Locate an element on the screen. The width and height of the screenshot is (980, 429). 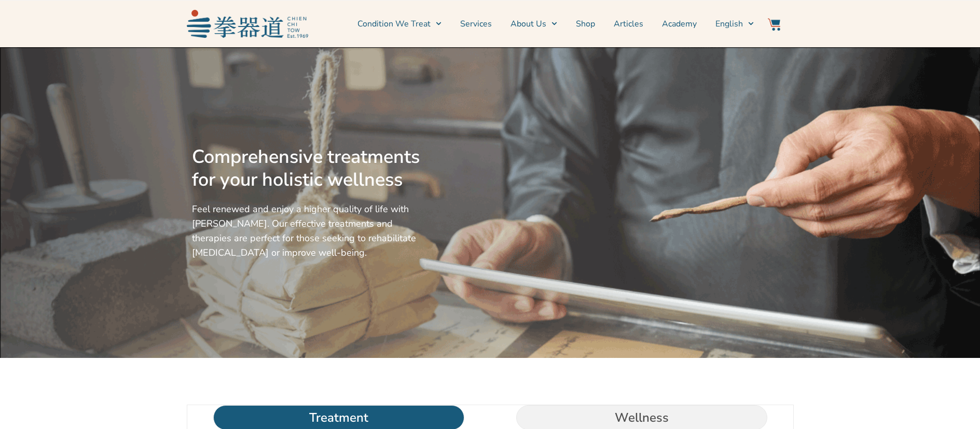
h2: Comprehensive treatments for your holistic wellness is located at coordinates (308, 169).